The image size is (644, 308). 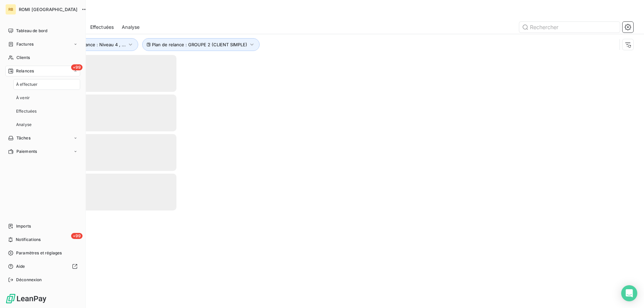 What do you see at coordinates (32, 31) in the screenshot?
I see `span: Tableau de bord` at bounding box center [32, 31].